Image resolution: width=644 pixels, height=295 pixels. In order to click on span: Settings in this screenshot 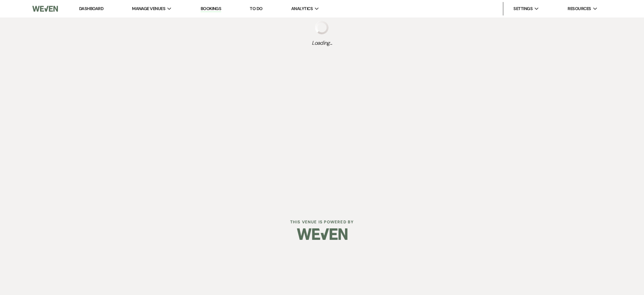, I will do `click(523, 9)`.